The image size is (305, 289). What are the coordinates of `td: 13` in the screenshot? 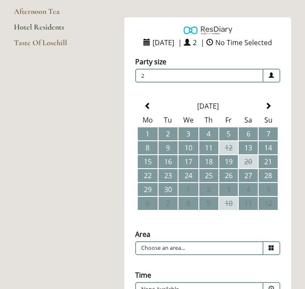 It's located at (249, 148).